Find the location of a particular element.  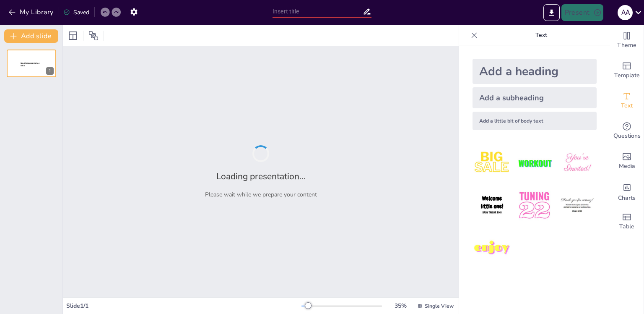

div: Layout is located at coordinates (73, 36).